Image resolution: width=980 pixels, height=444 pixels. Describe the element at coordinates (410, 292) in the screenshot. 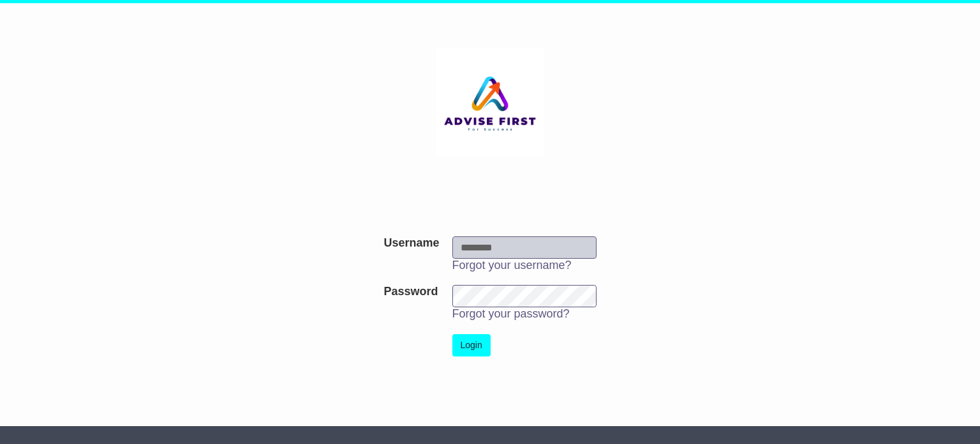

I see `label: Password` at that location.